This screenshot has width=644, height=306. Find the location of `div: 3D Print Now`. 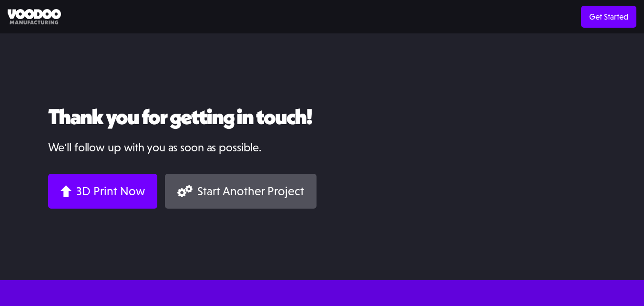

div: 3D Print Now is located at coordinates (111, 191).